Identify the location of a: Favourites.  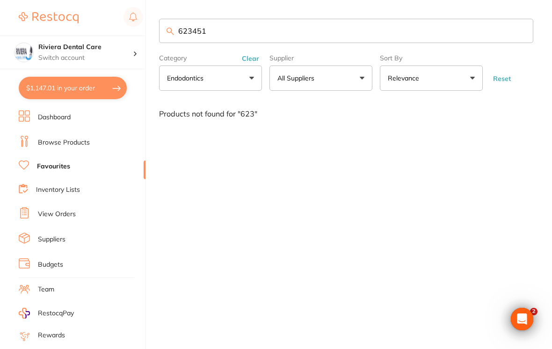
(53, 166).